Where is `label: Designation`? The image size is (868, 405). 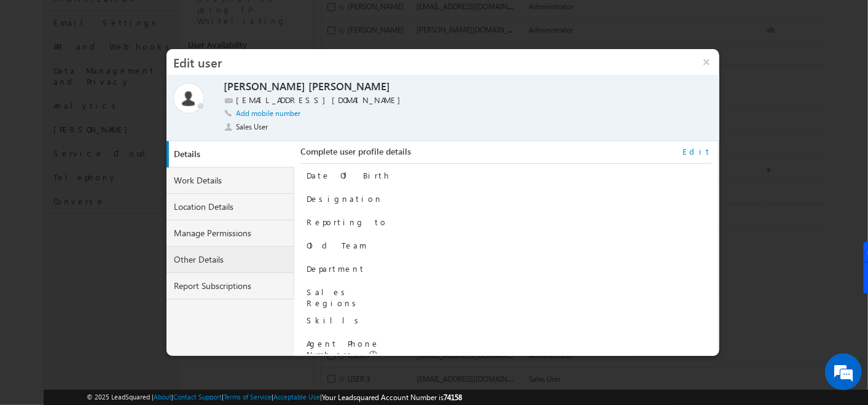 label: Designation is located at coordinates (345, 199).